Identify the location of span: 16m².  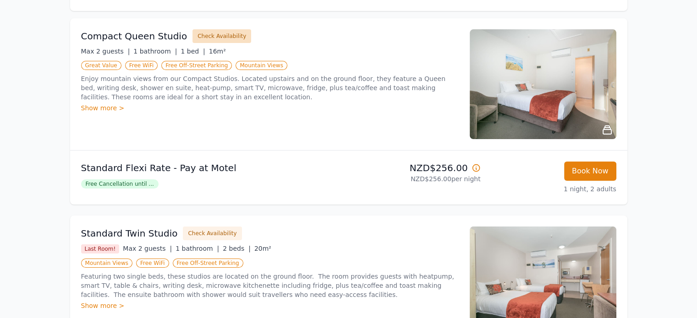
(217, 51).